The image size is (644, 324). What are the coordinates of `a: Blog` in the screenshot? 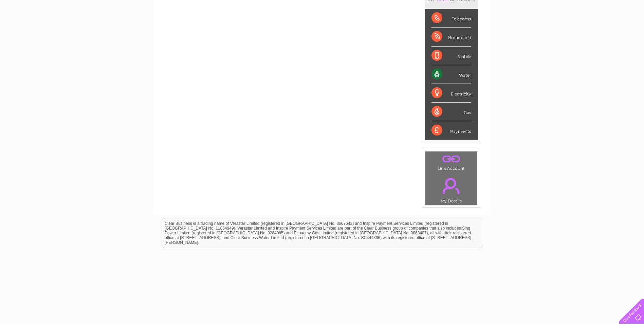 It's located at (590, 31).